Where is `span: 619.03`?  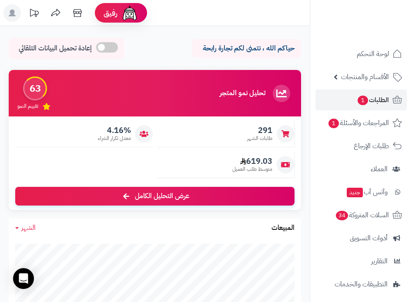 span: 619.03 is located at coordinates (252, 161).